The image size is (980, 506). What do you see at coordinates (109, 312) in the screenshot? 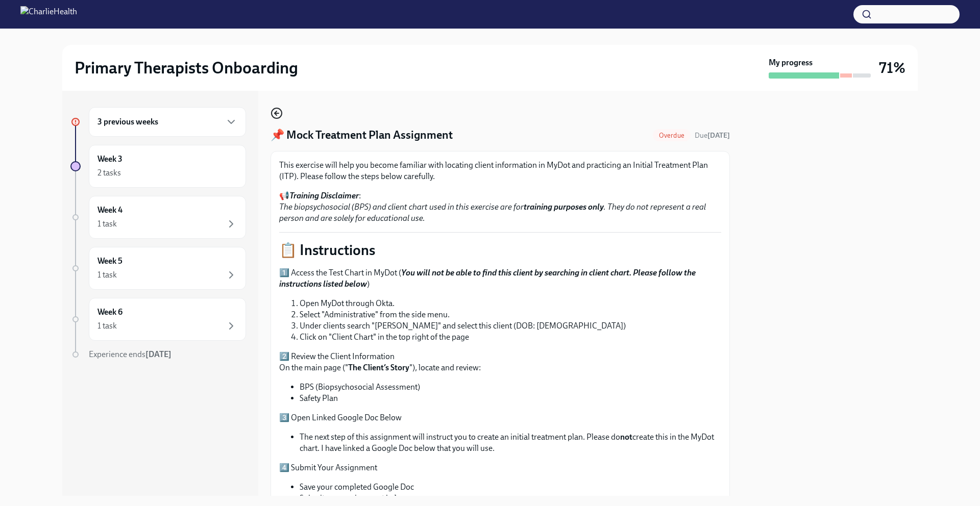
I see `h6: Week 6` at bounding box center [109, 312].